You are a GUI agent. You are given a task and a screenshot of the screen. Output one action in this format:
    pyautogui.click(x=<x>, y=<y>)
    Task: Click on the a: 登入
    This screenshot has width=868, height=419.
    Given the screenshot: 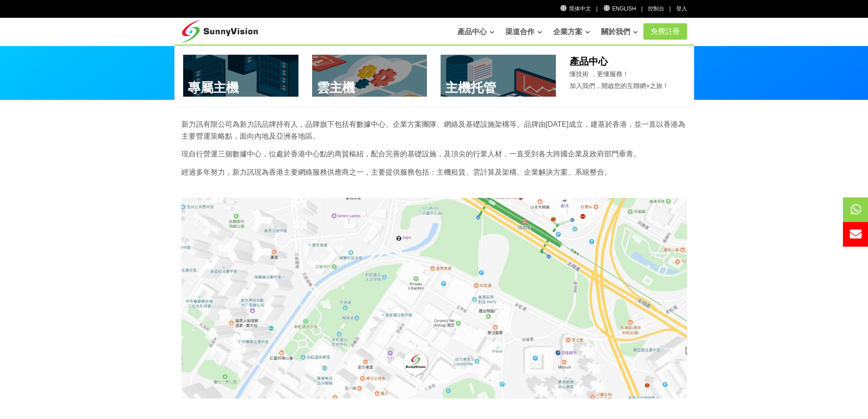 What is the action you would take?
    pyautogui.click(x=682, y=8)
    